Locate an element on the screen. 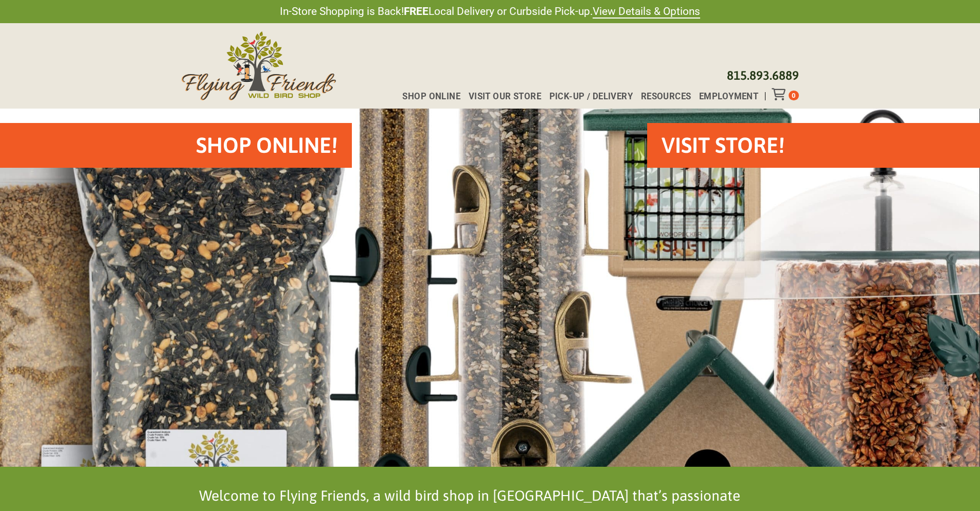 The image size is (980, 511). a: Pick-up / Delivery is located at coordinates (587, 96).